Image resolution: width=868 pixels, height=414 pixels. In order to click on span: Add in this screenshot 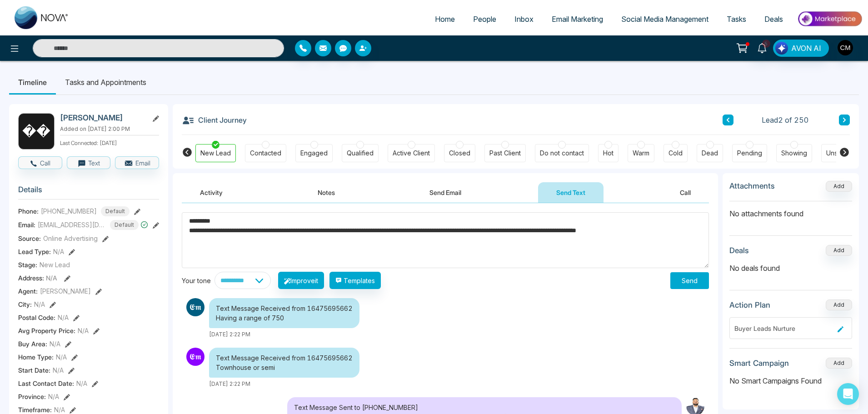, I will do `click(838, 186)`.